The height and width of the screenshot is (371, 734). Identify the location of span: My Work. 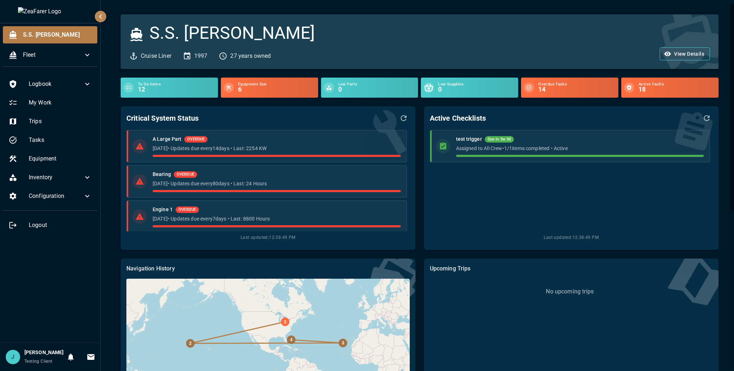
(60, 103).